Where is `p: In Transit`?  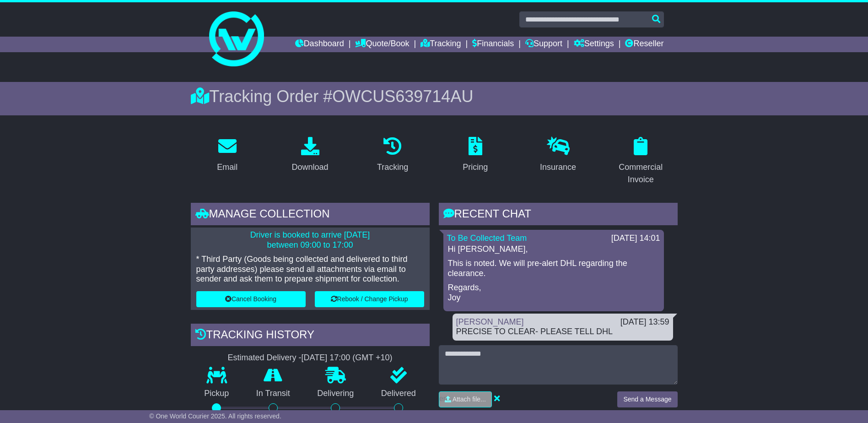 p: In Transit is located at coordinates (273, 394).